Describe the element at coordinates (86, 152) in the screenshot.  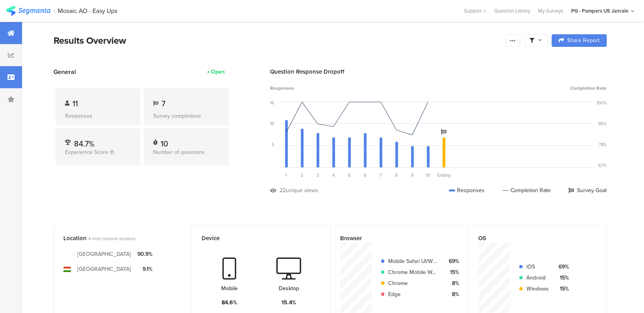
I see `span: Experience Score` at that location.